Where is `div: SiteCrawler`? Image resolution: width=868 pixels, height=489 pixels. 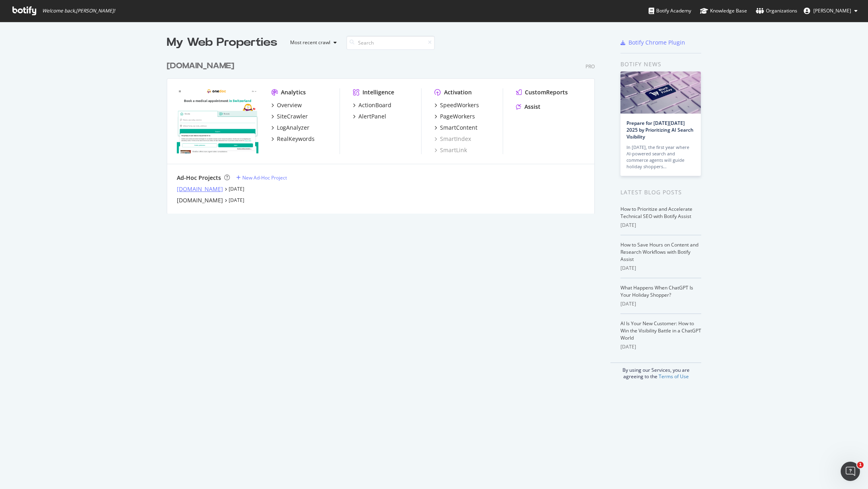 div: SiteCrawler is located at coordinates (292, 117).